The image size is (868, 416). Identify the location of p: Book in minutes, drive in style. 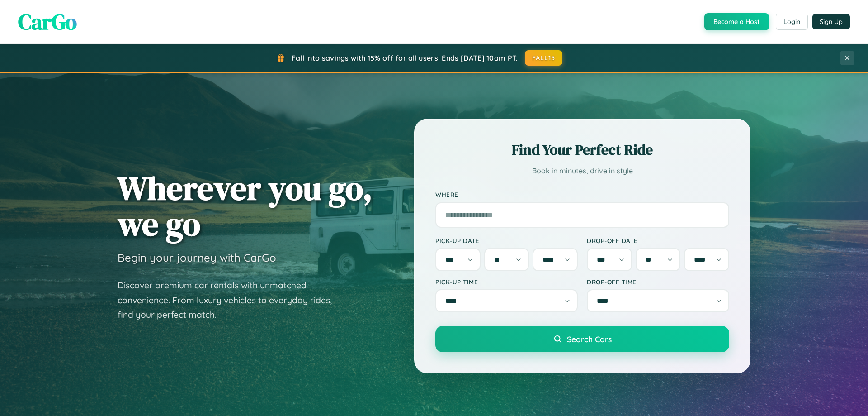
(582, 170).